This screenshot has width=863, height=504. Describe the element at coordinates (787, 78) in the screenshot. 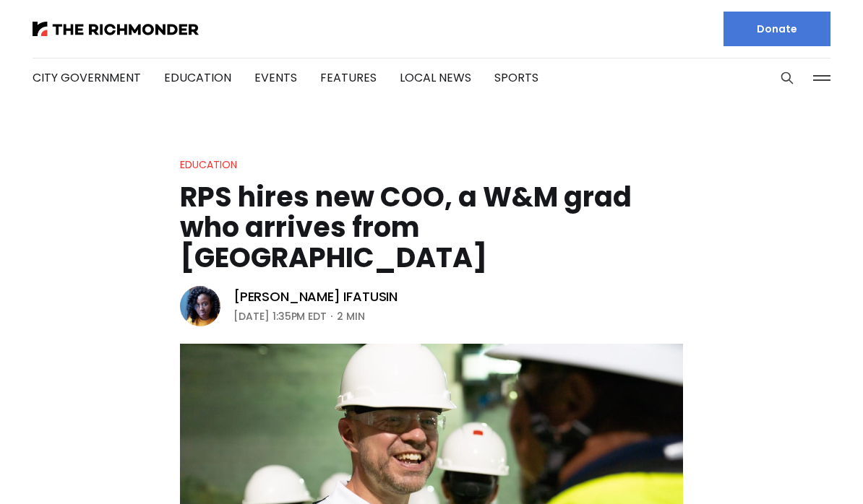

I see `button: Search this site` at that location.